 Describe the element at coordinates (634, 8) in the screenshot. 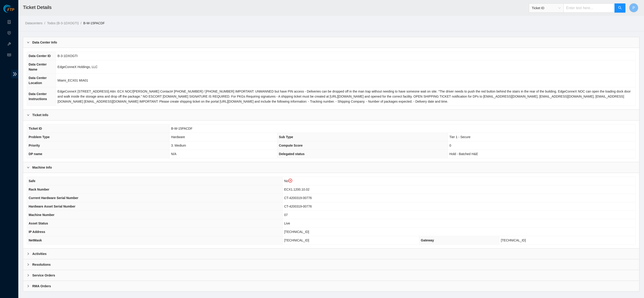

I see `button: P` at that location.